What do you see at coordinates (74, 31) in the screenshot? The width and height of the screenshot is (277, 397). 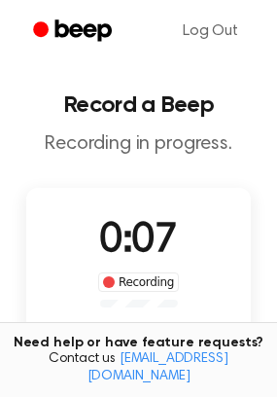 I see `a: Beep` at bounding box center [74, 31].